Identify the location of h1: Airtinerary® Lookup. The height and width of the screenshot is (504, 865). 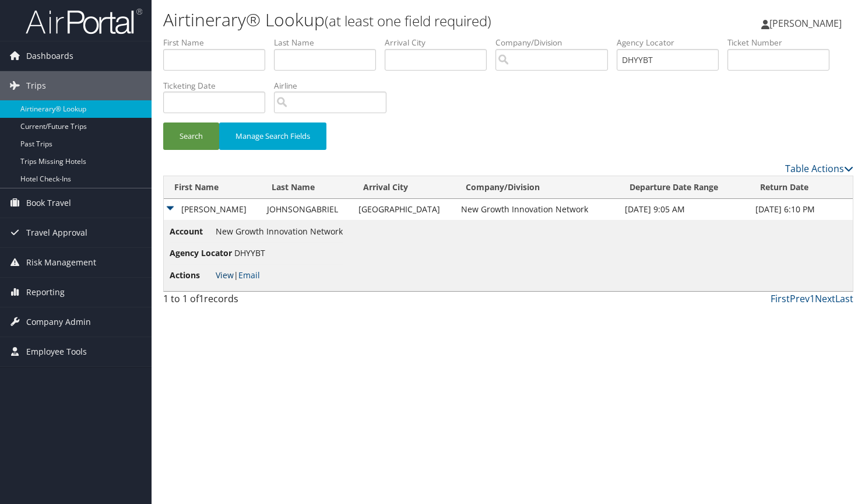
(393, 20).